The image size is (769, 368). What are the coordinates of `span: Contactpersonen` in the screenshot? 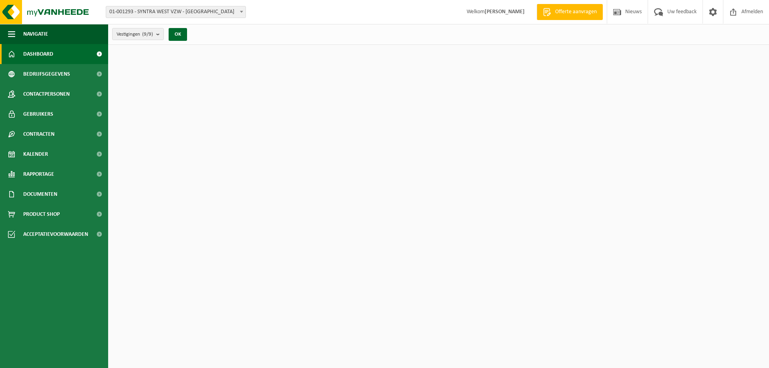 It's located at (46, 94).